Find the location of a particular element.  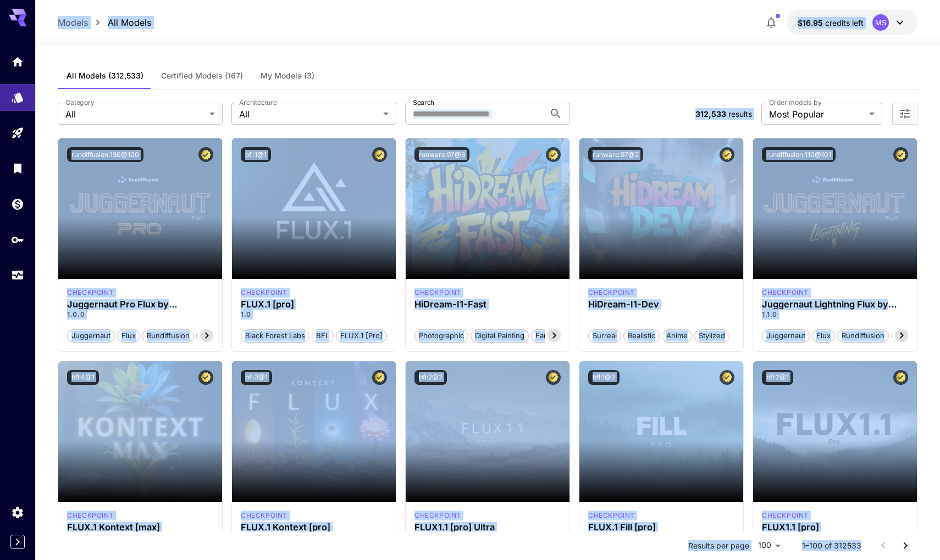

label: Search is located at coordinates (423, 102).